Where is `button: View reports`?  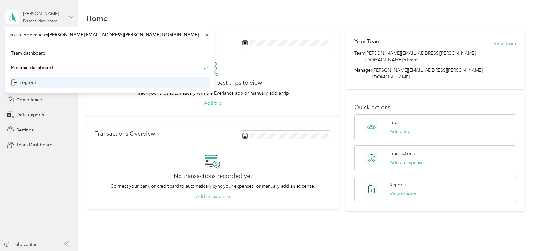 button: View reports is located at coordinates (403, 194).